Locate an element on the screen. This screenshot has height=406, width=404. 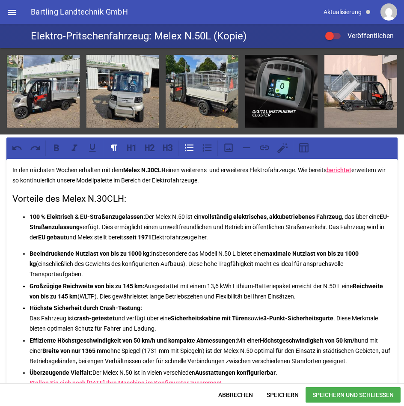
strong: EU gebaut is located at coordinates (52, 237).